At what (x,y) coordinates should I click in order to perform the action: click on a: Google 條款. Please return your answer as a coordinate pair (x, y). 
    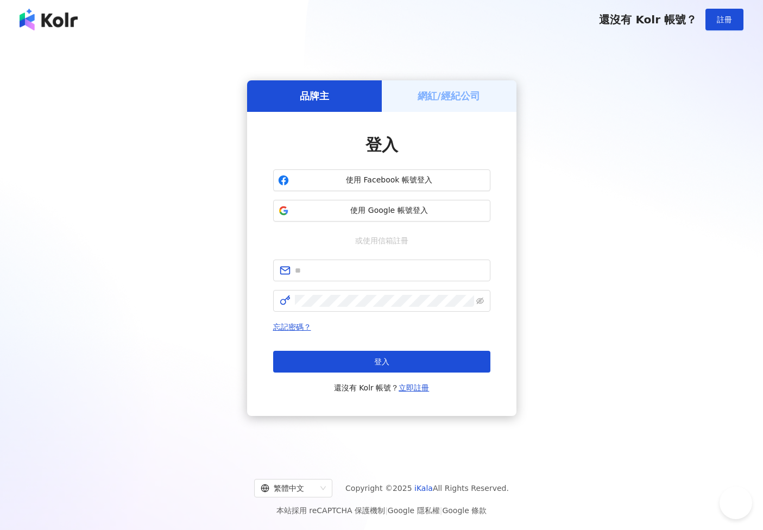
    Looking at the image, I should click on (464, 510).